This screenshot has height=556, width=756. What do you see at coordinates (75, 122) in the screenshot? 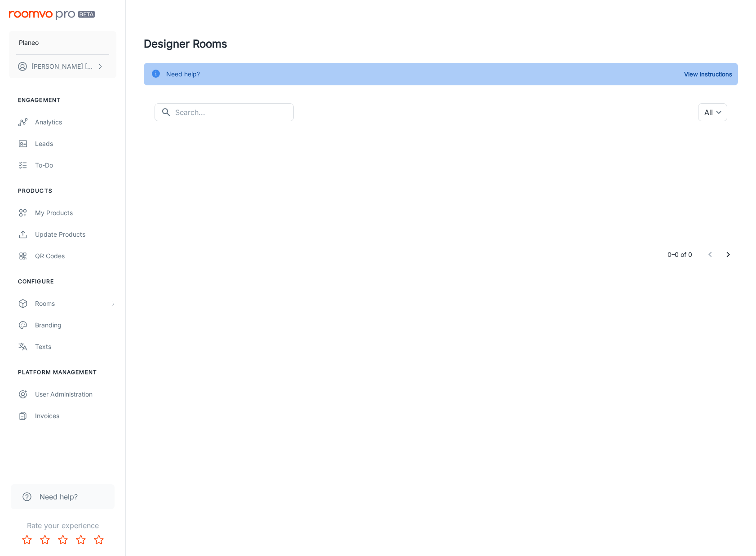
I see `div: Analytics` at bounding box center [75, 122].